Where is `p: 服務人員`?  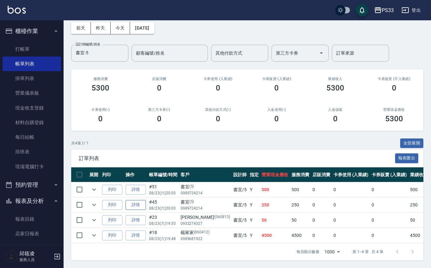 p: 服務人員 is located at coordinates (36, 260).